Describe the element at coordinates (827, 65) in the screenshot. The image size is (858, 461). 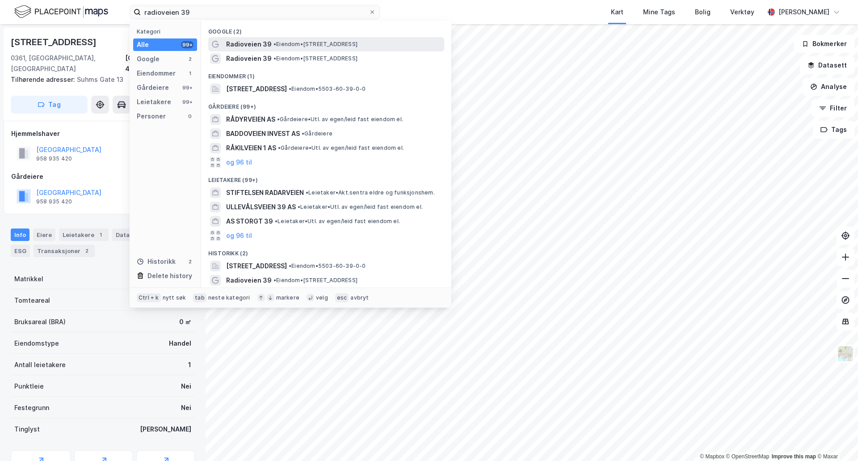
I see `button: Datasett` at that location.